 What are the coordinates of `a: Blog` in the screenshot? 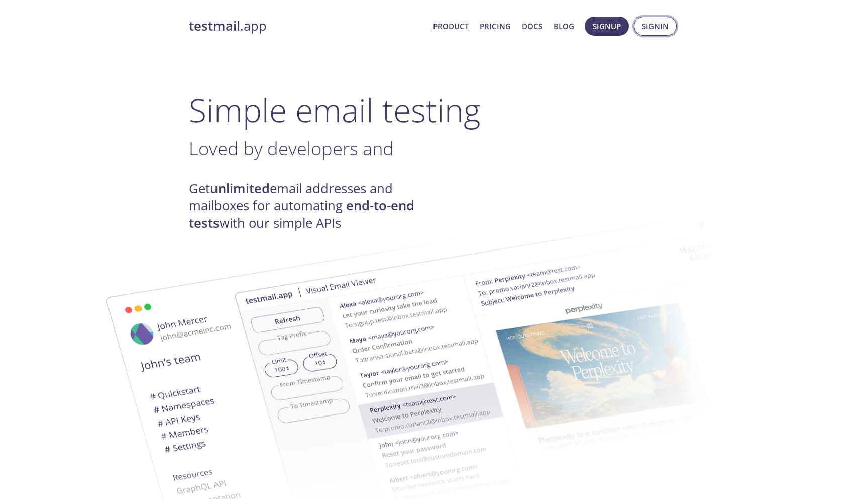 It's located at (563, 26).